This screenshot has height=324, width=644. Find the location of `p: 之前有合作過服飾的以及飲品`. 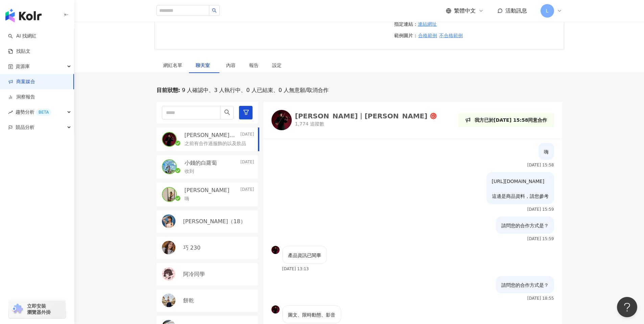

p: 之前有合作過服飾的以及飲品 is located at coordinates (215, 144).